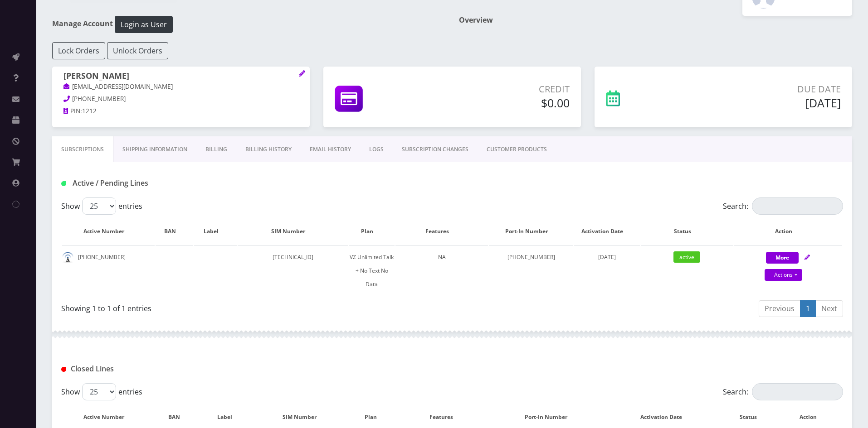  I want to click on th: Plan: activate to sort column ascending, so click(371, 231).